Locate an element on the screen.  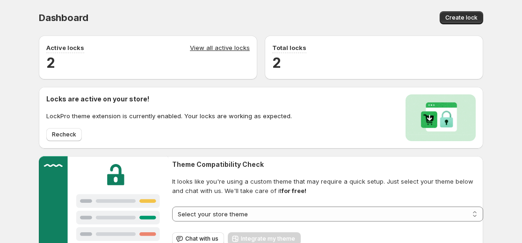
h2: Locks are active on your store! is located at coordinates (169, 99).